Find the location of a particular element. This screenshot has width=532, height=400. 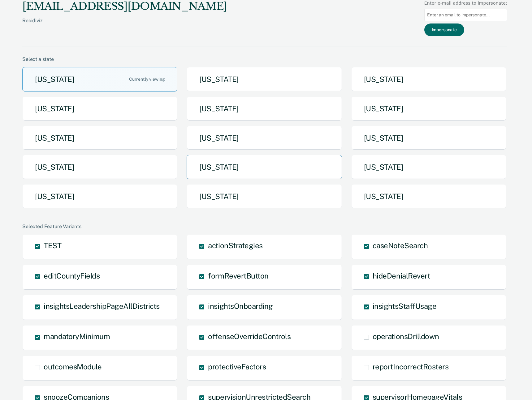

span: TEST is located at coordinates (52, 246).